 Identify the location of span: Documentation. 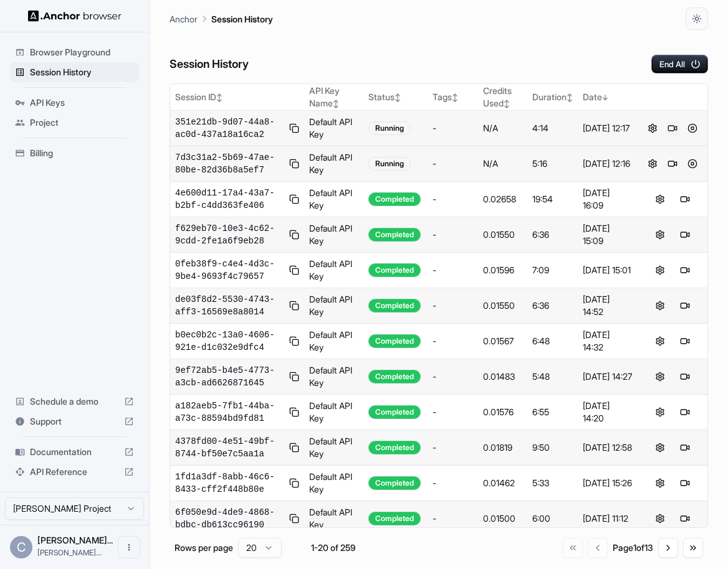
(74, 452).